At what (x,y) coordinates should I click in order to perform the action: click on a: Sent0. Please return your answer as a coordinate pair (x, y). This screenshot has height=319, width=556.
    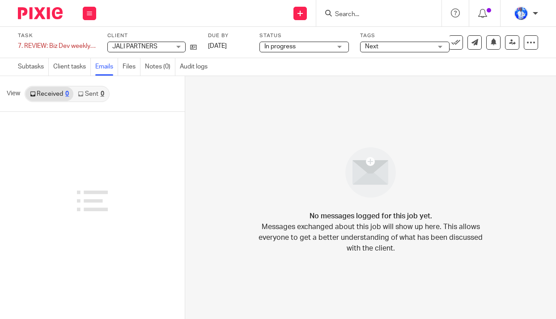
    Looking at the image, I should click on (91, 94).